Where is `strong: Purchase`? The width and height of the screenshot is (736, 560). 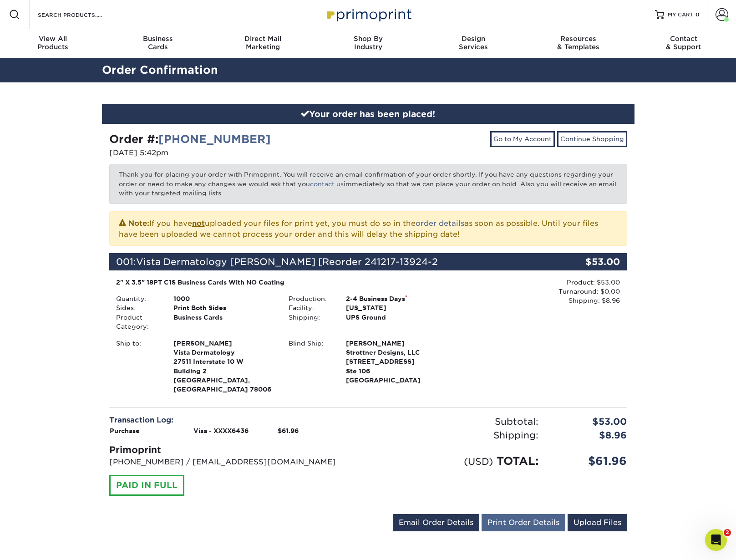 strong: Purchase is located at coordinates (125, 431).